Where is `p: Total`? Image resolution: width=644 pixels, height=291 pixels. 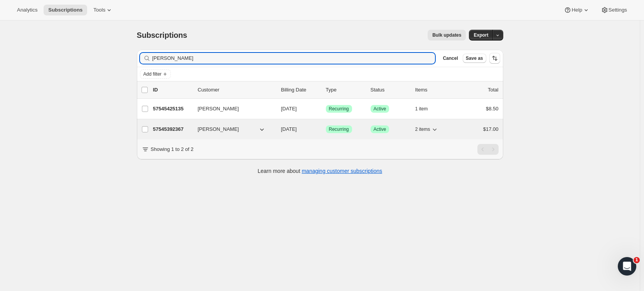
p: Total is located at coordinates (493, 90).